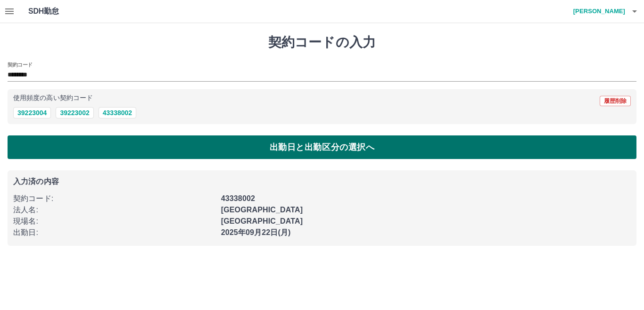 The height and width of the screenshot is (310, 644). I want to click on p: 契約コード :, so click(114, 198).